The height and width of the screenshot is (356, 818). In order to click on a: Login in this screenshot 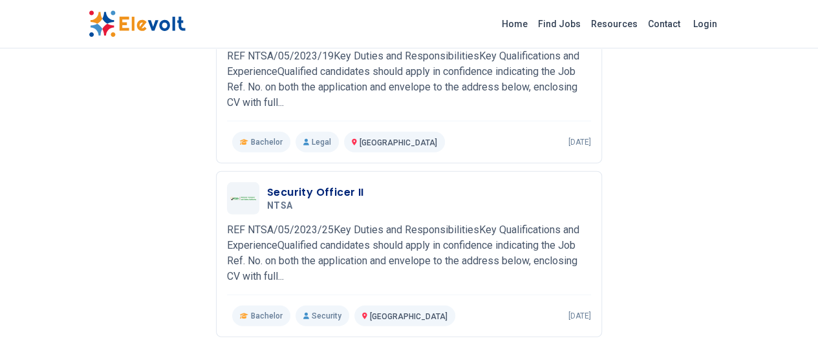, I will do `click(705, 24)`.